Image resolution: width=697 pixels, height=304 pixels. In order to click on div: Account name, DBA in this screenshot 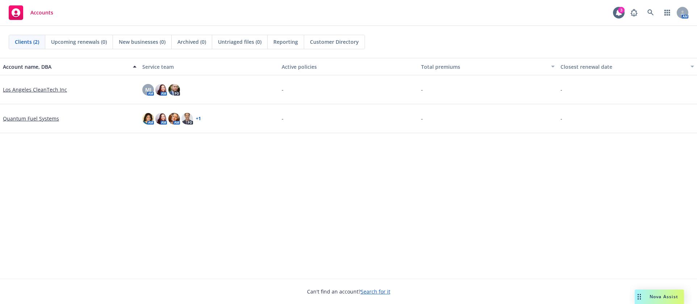, I will do `click(66, 67)`.